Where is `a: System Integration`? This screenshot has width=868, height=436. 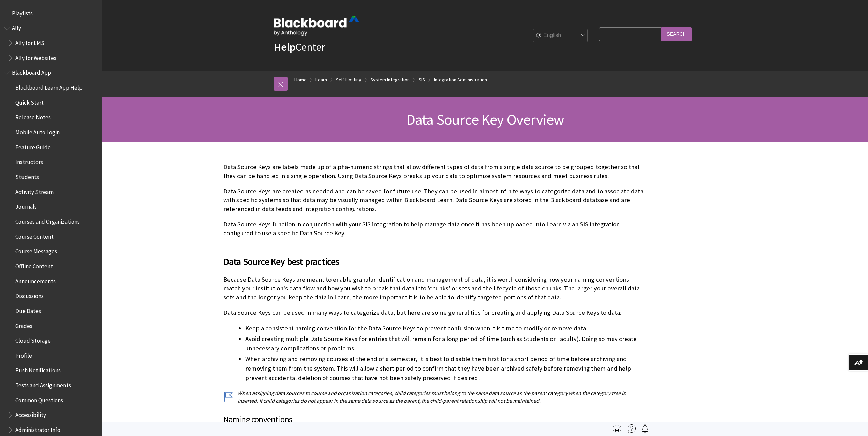
a: System Integration is located at coordinates (390, 80).